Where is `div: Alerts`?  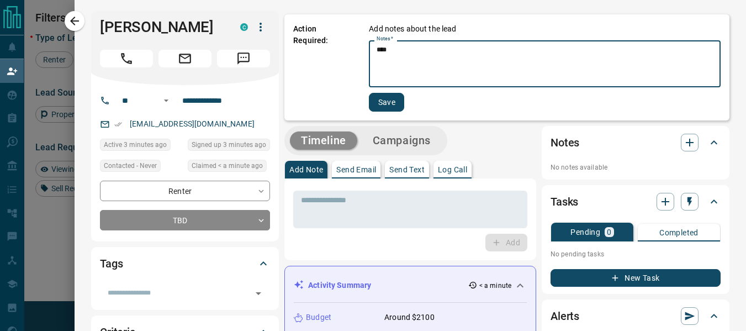 div: Alerts is located at coordinates (636, 316).